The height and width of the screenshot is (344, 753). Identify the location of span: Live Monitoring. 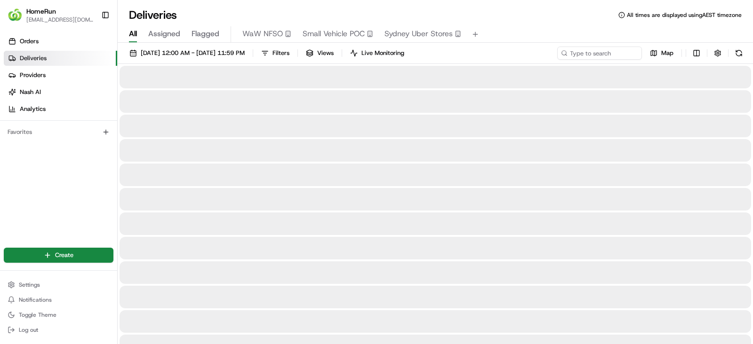
(382, 53).